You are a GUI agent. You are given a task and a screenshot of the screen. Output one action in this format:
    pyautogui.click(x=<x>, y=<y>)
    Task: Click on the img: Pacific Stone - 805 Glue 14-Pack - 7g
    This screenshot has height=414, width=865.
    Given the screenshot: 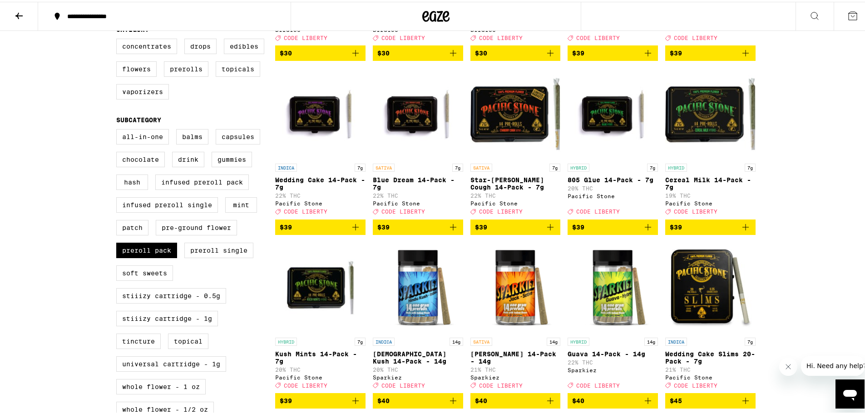 What is the action you would take?
    pyautogui.click(x=613, y=112)
    